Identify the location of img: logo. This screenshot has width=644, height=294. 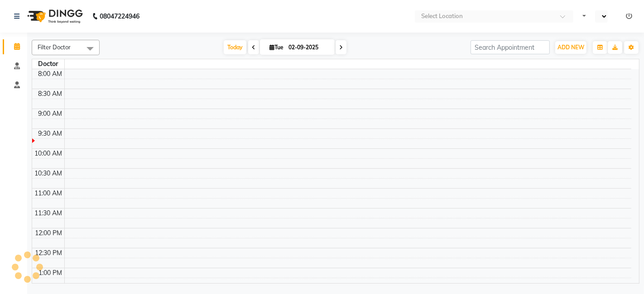
(54, 16).